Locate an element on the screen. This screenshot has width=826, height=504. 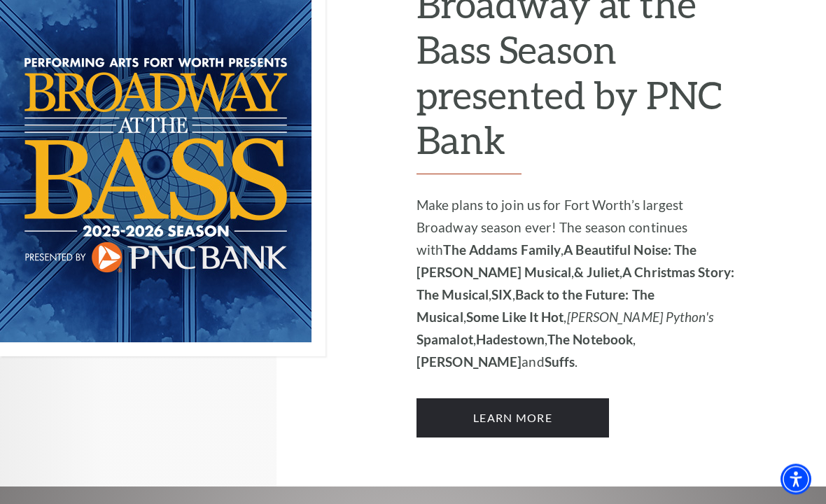
strong: The Addams Family is located at coordinates (502, 250).